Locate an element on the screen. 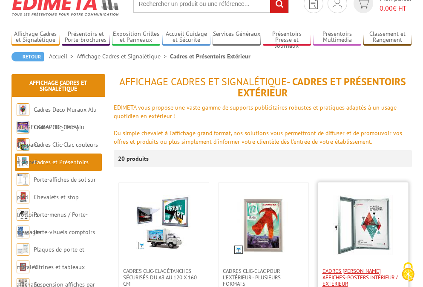 This screenshot has height=287, width=423. a: Accueil Guidage et Sécurité is located at coordinates (186, 37).